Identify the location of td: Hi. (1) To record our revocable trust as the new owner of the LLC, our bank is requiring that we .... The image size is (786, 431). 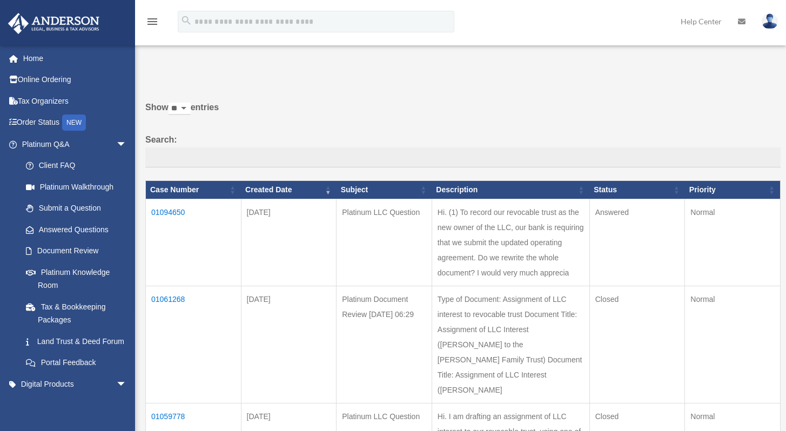
(511, 242).